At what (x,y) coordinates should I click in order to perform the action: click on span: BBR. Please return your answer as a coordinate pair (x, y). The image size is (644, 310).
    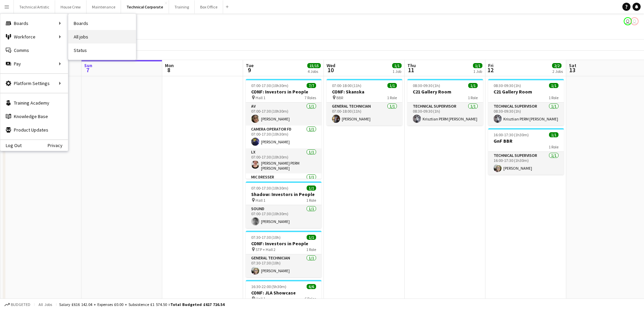
    Looking at the image, I should click on (340, 98).